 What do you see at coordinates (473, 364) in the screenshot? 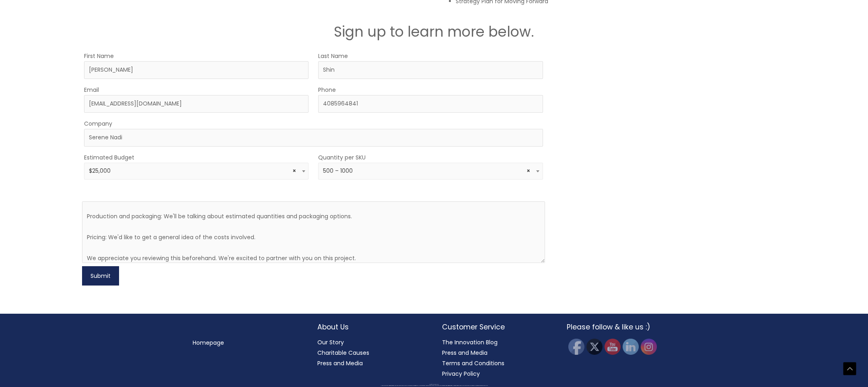
I see `a: Terms and Conditions` at bounding box center [473, 364].